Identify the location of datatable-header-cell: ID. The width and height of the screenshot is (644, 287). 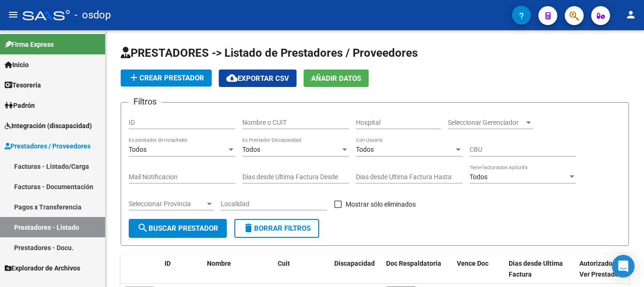
(182, 269).